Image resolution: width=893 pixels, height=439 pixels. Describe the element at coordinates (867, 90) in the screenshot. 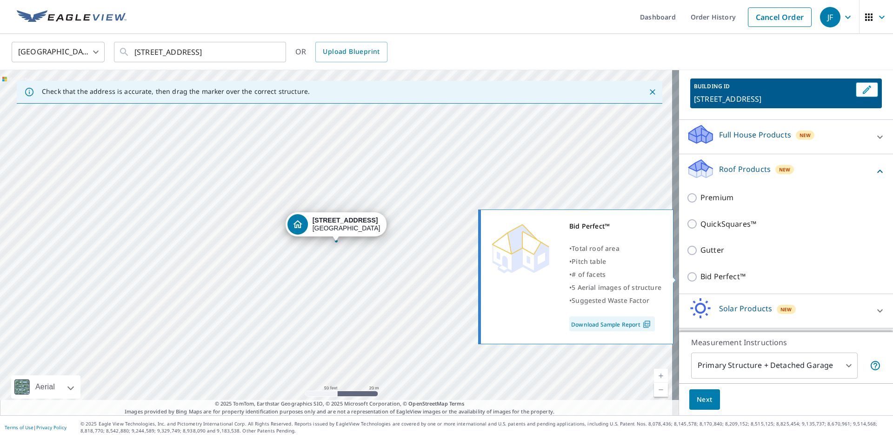

I see `button: Edit building 1` at that location.